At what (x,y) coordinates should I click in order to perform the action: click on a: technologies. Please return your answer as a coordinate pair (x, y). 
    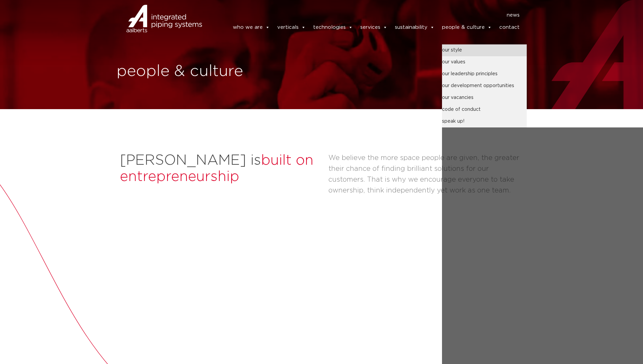
    Looking at the image, I should click on (333, 27).